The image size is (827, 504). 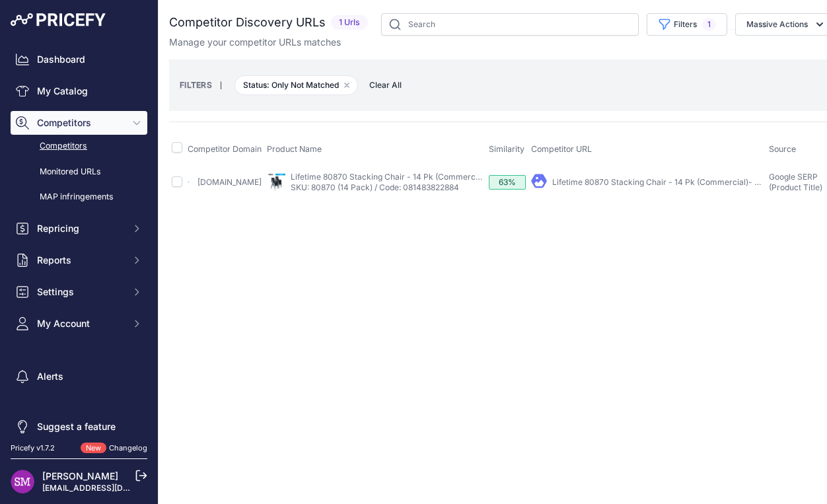 I want to click on a: Suggest a feature, so click(x=78, y=427).